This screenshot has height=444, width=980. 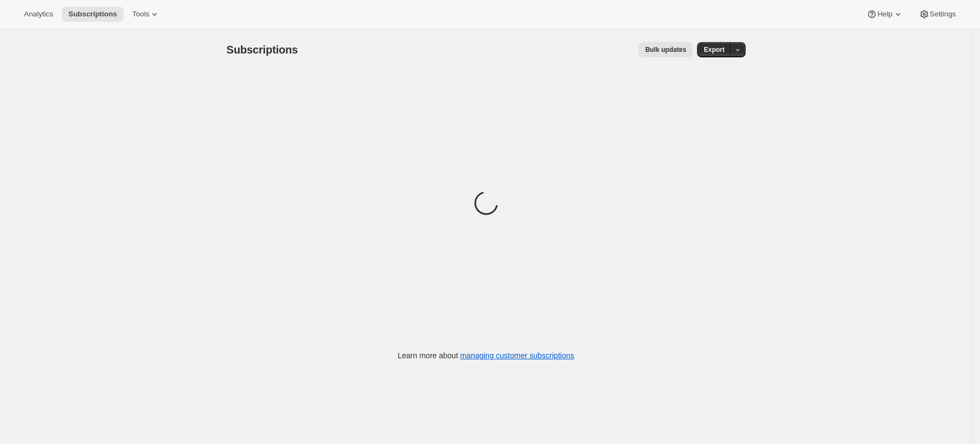 I want to click on p: Learn more about, so click(x=485, y=356).